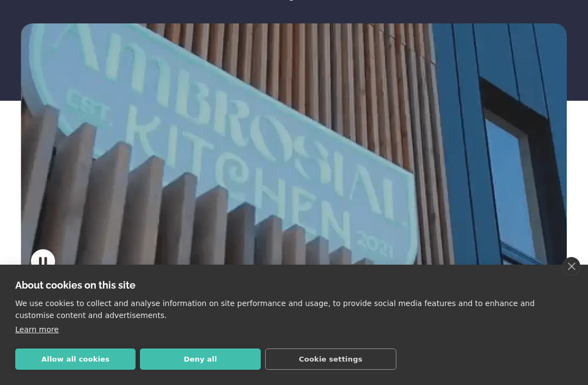 The height and width of the screenshot is (385, 588). What do you see at coordinates (75, 285) in the screenshot?
I see `strong: About cookies on this site` at bounding box center [75, 285].